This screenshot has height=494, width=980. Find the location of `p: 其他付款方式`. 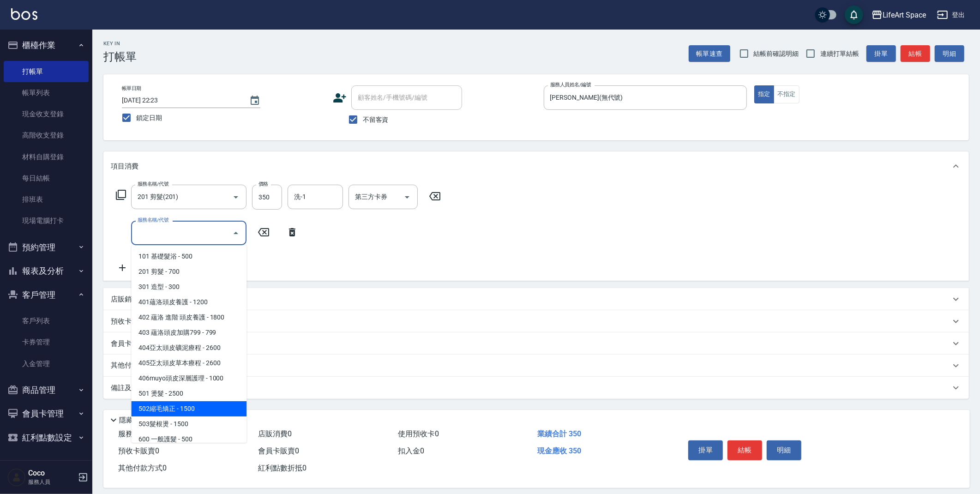

p: 其他付款方式 is located at coordinates (134, 365).